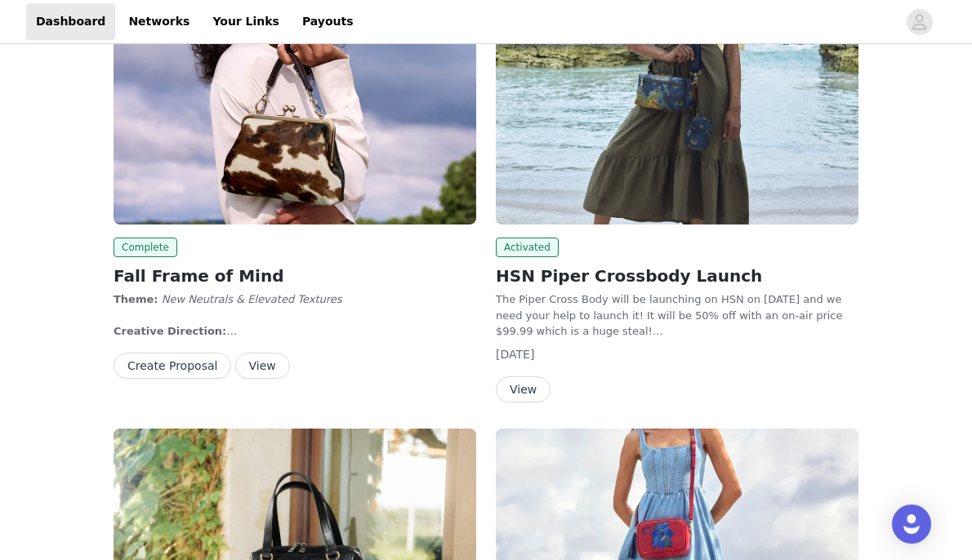  What do you see at coordinates (527, 248) in the screenshot?
I see `span: Activated` at bounding box center [527, 248].